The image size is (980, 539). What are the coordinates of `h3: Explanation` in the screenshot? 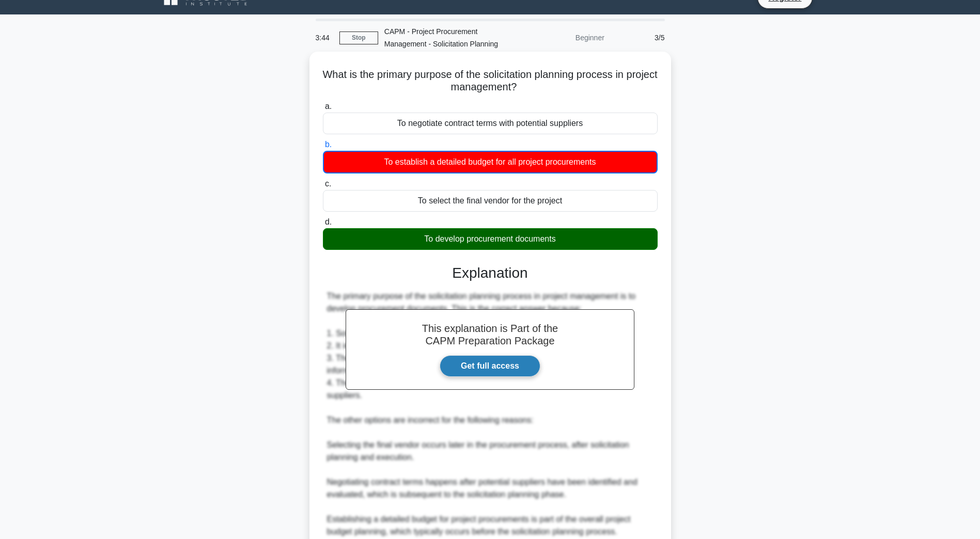 It's located at (490, 273).